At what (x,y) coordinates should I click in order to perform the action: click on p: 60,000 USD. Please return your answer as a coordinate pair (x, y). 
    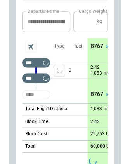
    Looking at the image, I should click on (103, 146).